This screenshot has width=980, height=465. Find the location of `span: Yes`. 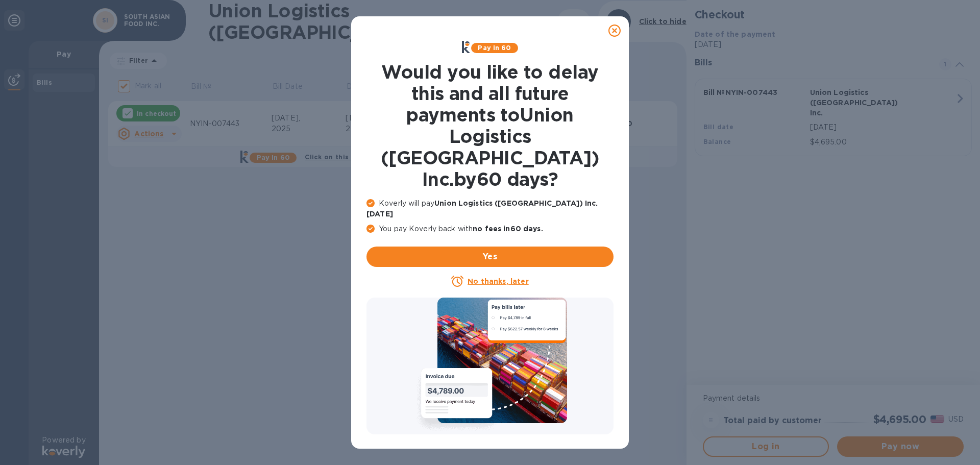

span: Yes is located at coordinates (490, 257).